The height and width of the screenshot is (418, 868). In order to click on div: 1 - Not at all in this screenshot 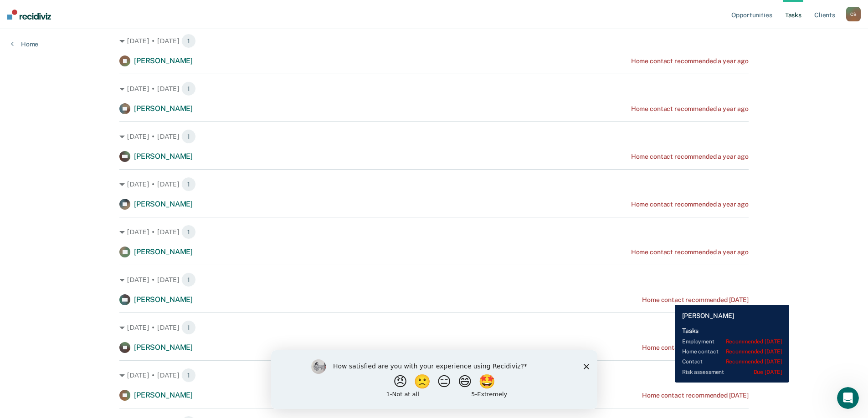, I will do `click(105, 44)`.